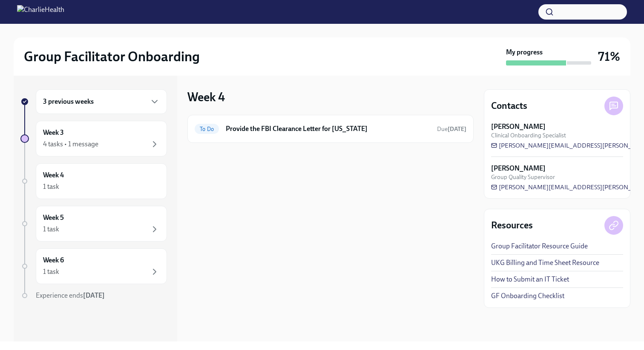 This screenshot has width=644, height=350. What do you see at coordinates (512, 226) in the screenshot?
I see `h4: Resources` at bounding box center [512, 226].